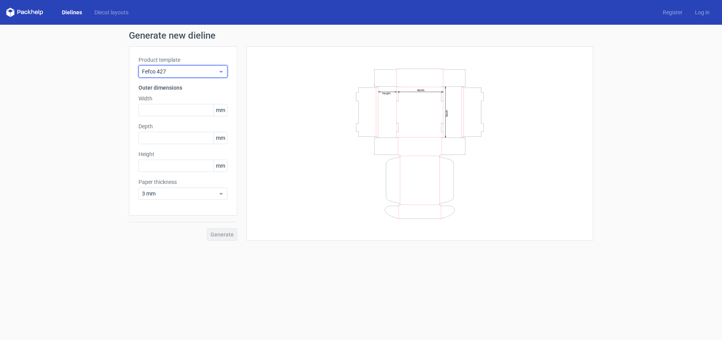 This screenshot has height=340, width=722. What do you see at coordinates (183, 126) in the screenshot?
I see `label: Depth` at bounding box center [183, 126].